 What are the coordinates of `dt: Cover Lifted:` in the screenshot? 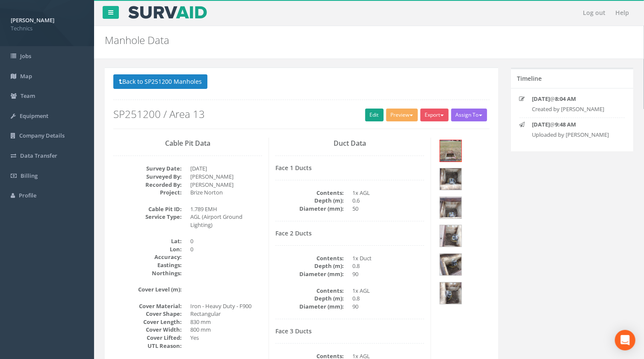 It's located at (148, 338).